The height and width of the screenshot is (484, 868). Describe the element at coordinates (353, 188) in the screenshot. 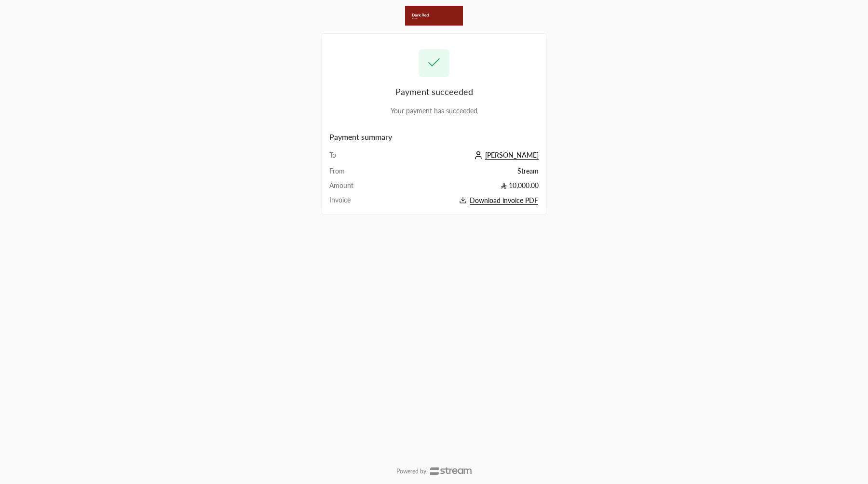

I see `td: Amount` at that location.